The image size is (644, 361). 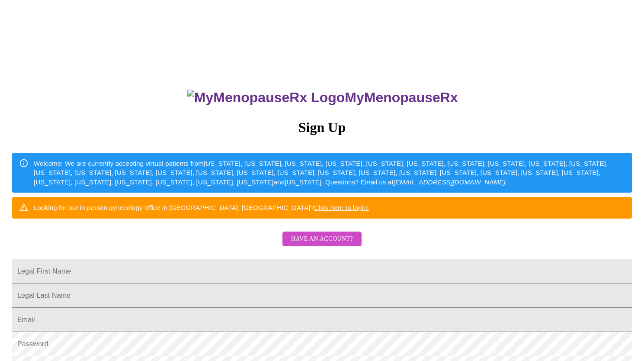 I want to click on h3: Sign Up, so click(x=322, y=127).